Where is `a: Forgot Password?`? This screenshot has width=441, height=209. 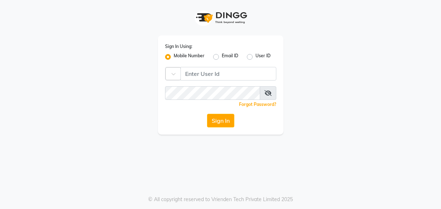 a: Forgot Password? is located at coordinates (258, 104).